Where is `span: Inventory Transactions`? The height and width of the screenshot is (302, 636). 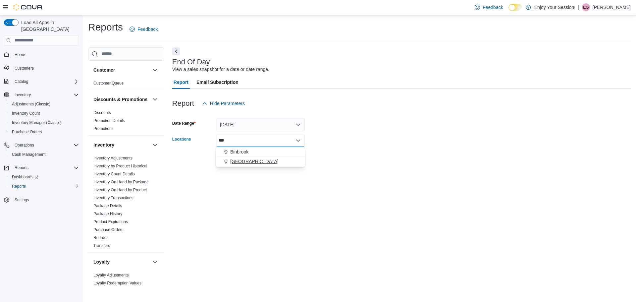 span: Inventory Transactions is located at coordinates (113, 198).